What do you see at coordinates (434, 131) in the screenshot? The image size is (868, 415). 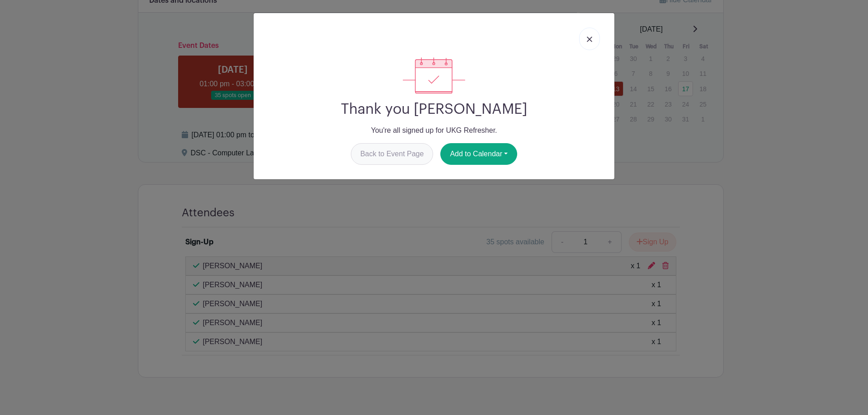 I see `p: You're all signed up for UKG Refresher.` at bounding box center [434, 131].